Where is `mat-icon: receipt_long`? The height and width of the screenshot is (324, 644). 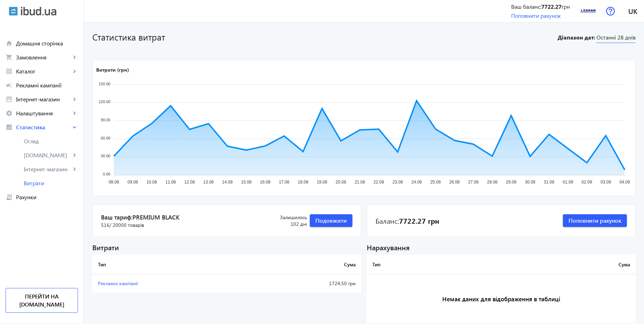 mat-icon: receipt_long is located at coordinates (9, 197).